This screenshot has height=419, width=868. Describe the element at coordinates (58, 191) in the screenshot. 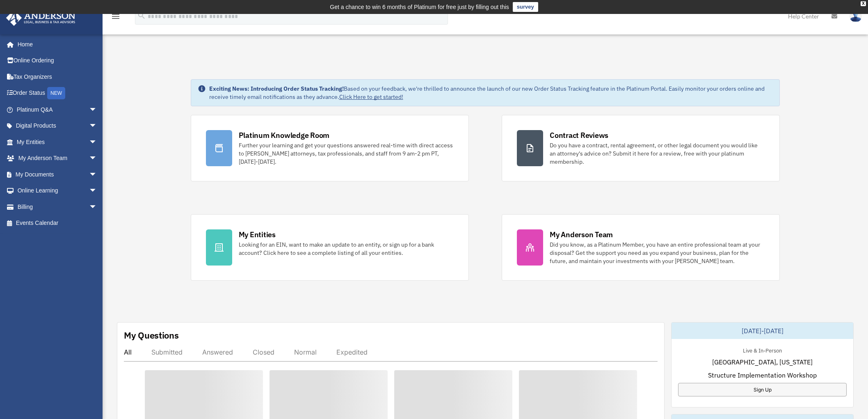

I see `a: Online Learningarrow_drop_down` at that location.